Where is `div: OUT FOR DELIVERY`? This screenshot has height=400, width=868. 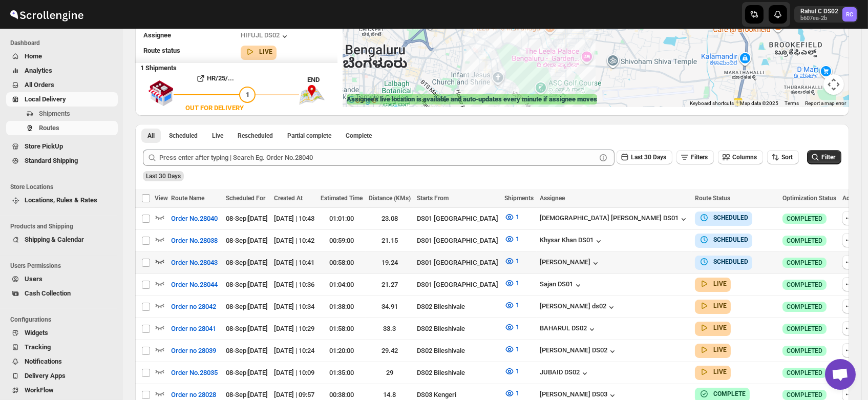
div: OUT FOR DELIVERY is located at coordinates (214, 108).